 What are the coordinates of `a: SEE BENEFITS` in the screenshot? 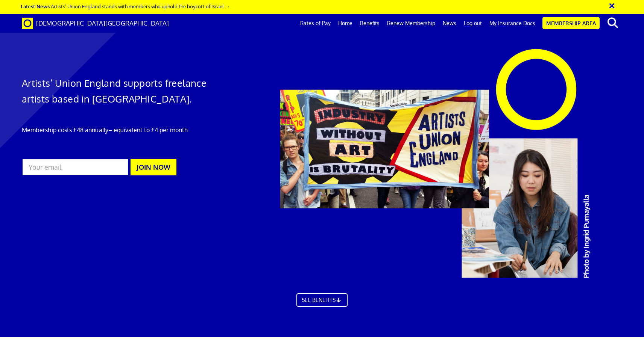 It's located at (322, 300).